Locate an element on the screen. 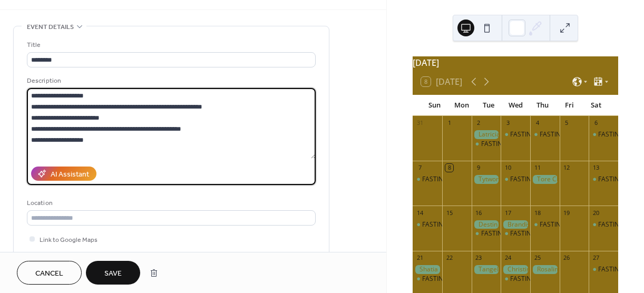 This screenshot has height=293, width=644. div: 21 is located at coordinates (420, 258).